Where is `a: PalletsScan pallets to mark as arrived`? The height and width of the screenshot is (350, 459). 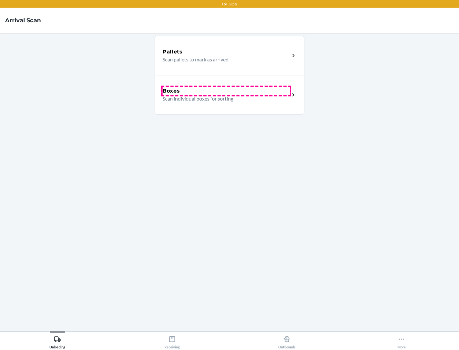 a: PalletsScan pallets to mark as arrived is located at coordinates (229, 55).